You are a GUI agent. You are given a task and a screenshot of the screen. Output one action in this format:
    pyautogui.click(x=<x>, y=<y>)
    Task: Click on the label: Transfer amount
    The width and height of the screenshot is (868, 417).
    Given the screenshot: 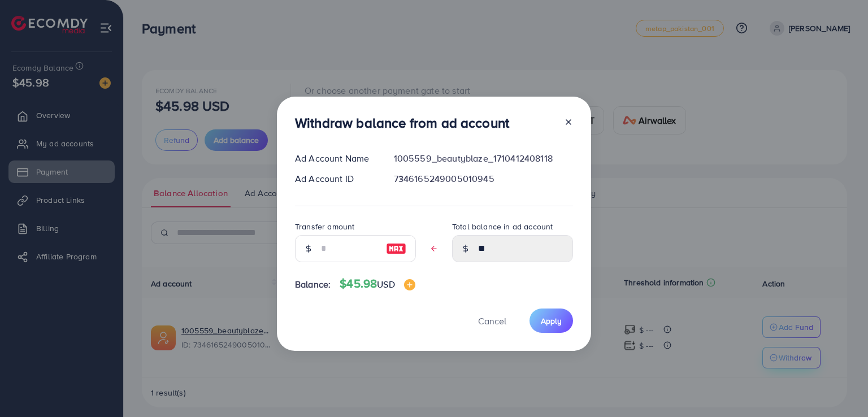 What is the action you would take?
    pyautogui.click(x=324, y=226)
    